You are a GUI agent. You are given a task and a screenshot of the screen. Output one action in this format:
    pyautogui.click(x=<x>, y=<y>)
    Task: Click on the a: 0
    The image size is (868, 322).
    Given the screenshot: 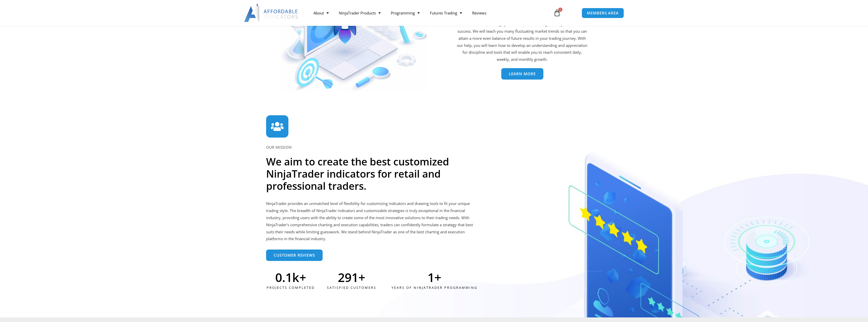 What is the action you would take?
    pyautogui.click(x=557, y=13)
    